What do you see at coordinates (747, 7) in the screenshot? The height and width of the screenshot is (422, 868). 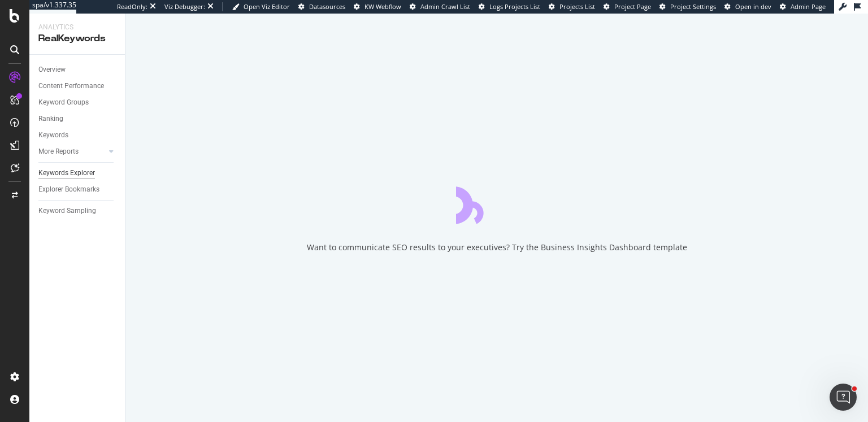 I see `a: Open in dev` at bounding box center [747, 7].